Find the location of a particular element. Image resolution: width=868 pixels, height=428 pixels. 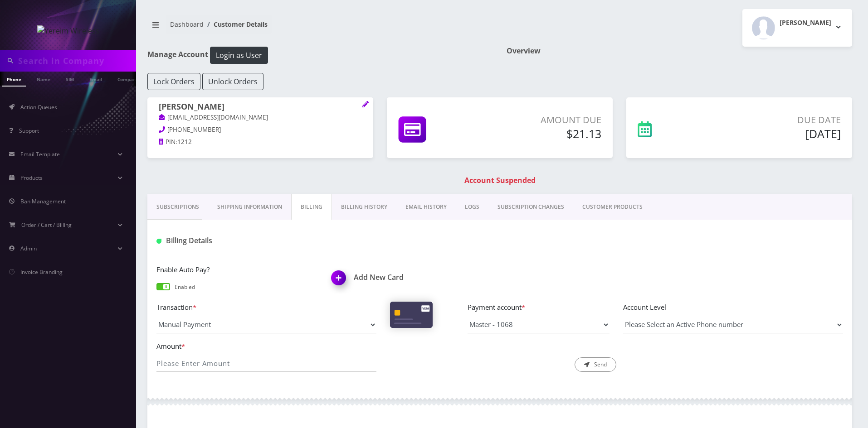

a: Login as User is located at coordinates (238, 54).